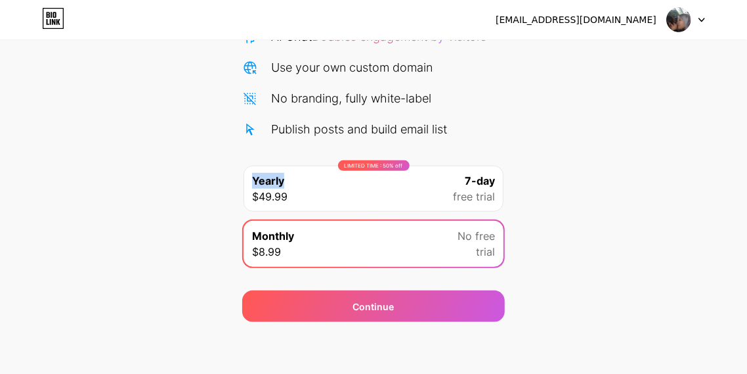 The image size is (747, 374). Describe the element at coordinates (480, 181) in the screenshot. I see `span: 7-day` at that location.